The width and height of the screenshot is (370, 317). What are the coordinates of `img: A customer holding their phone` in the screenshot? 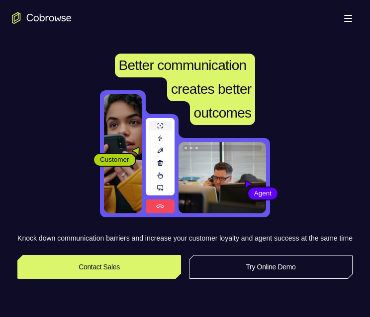 It's located at (123, 154).